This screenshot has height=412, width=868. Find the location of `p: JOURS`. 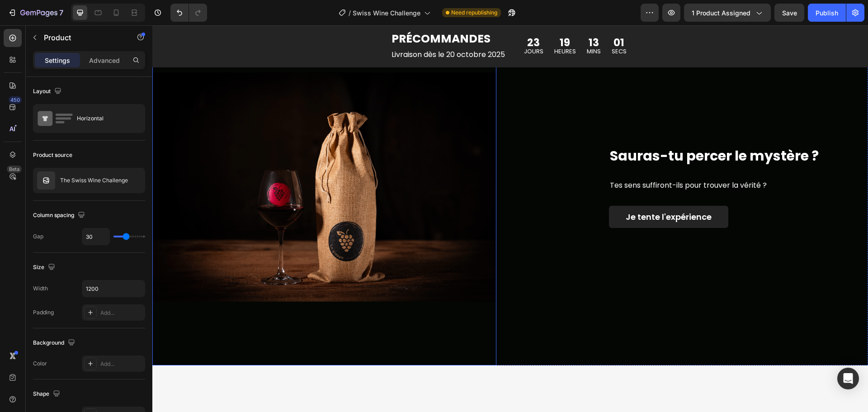

p: JOURS is located at coordinates (381, 27).